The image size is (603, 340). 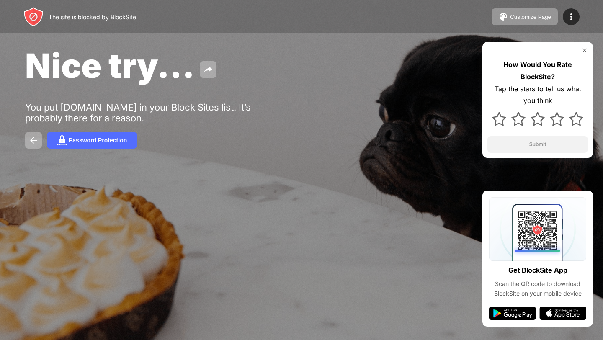 What do you see at coordinates (97, 140) in the screenshot?
I see `div: Password Protection` at bounding box center [97, 140].